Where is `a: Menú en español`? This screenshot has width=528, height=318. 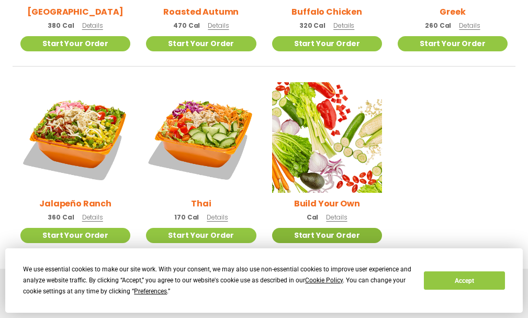 a: Menú en español is located at coordinates (313, 308).